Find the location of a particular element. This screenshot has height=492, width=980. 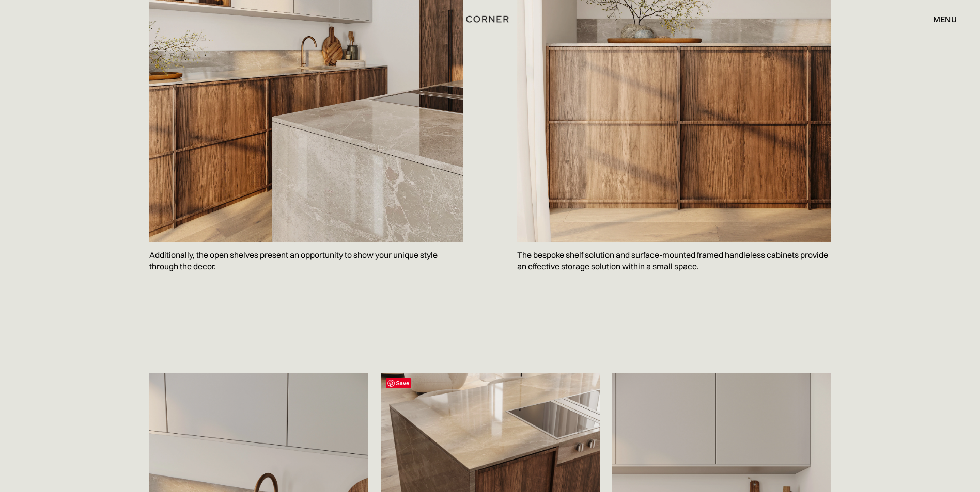

p: Additionally, the open shelves present an opportunity to show your unique style through the decor. is located at coordinates (306, 261).